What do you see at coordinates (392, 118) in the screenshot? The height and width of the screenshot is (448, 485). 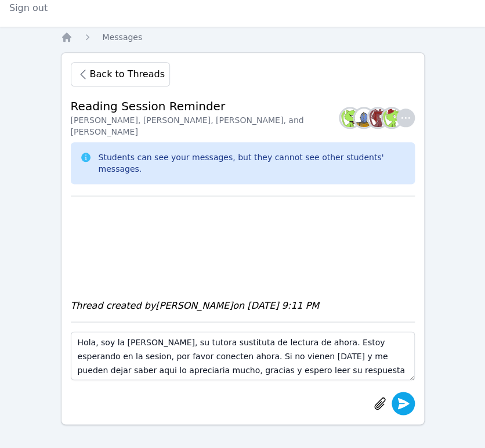 I see `img: Alexis Morales Cobon` at bounding box center [392, 118].